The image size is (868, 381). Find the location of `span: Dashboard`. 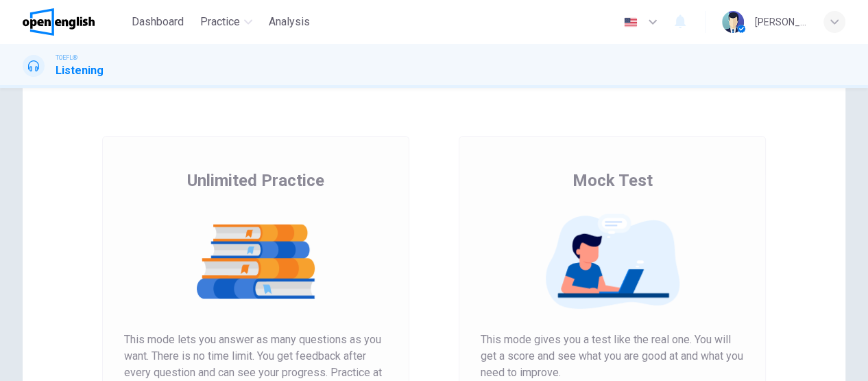

span: Dashboard is located at coordinates (157, 22).